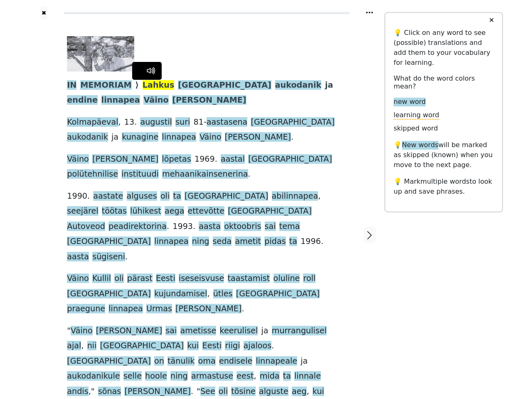 The height and width of the screenshot is (399, 532). I want to click on span: new word, so click(409, 102).